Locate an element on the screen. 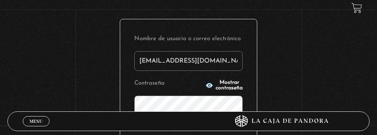  a: View your shopping cart is located at coordinates (356, 8).